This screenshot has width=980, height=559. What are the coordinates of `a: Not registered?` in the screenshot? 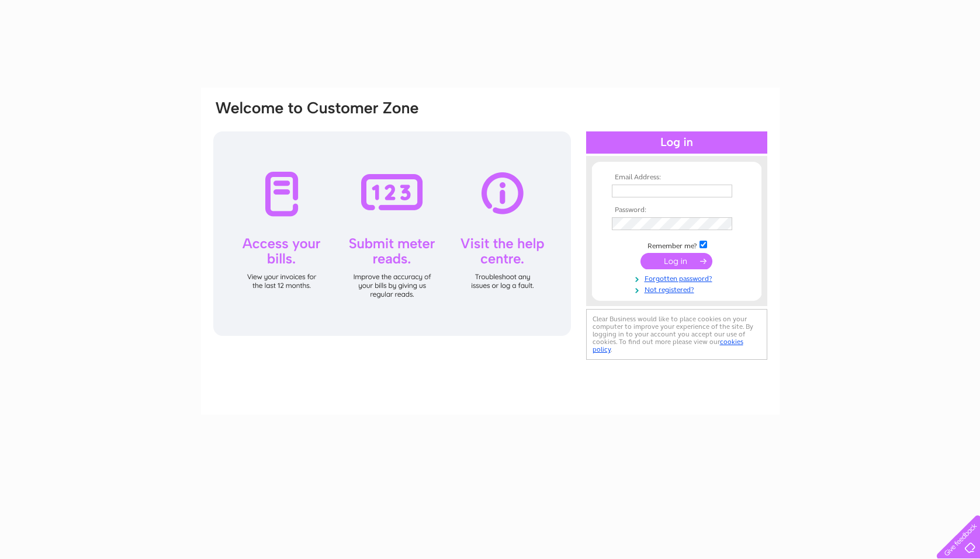 It's located at (678, 288).